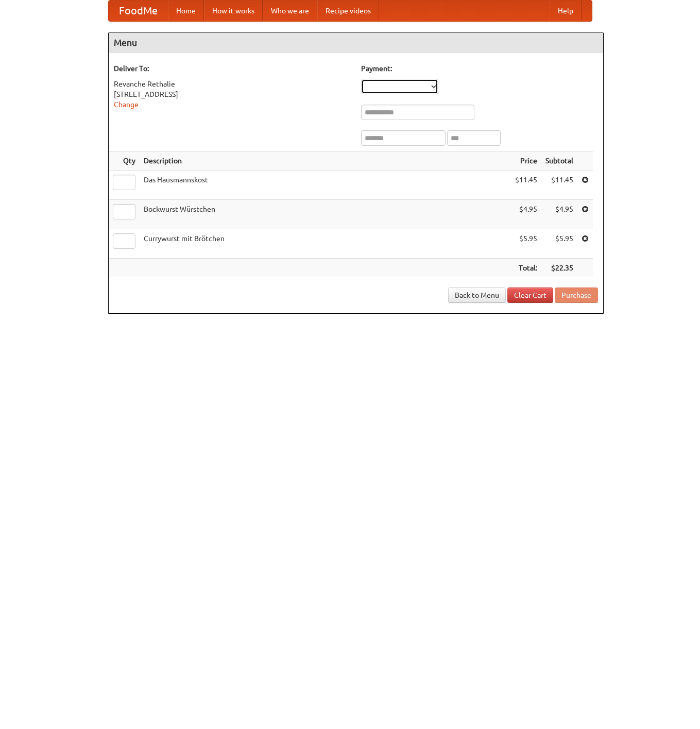  I want to click on button: Purchase, so click(577, 295).